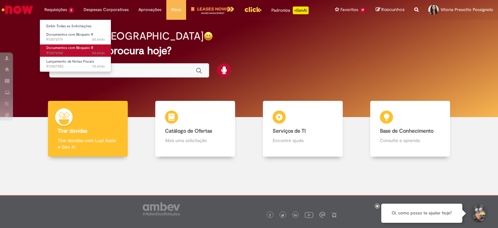  What do you see at coordinates (76, 26) in the screenshot?
I see `a: Exibir Todas as Solicitações` at bounding box center [76, 26].